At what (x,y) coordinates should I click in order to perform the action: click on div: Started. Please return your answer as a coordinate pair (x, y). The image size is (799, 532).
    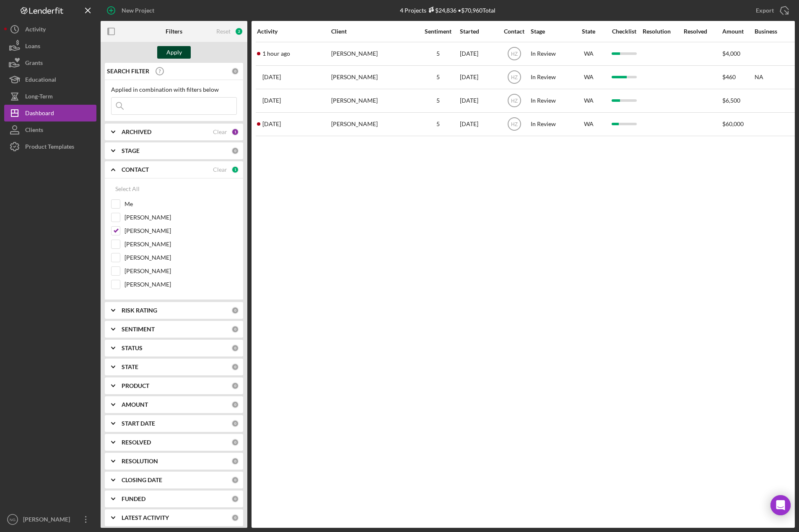
    Looking at the image, I should click on (479, 31).